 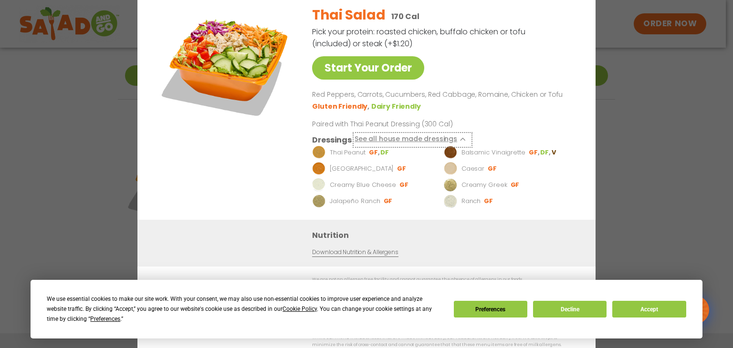 I want to click on p: Paired with Thai Peanut Dressing (300 Cal), so click(x=400, y=124).